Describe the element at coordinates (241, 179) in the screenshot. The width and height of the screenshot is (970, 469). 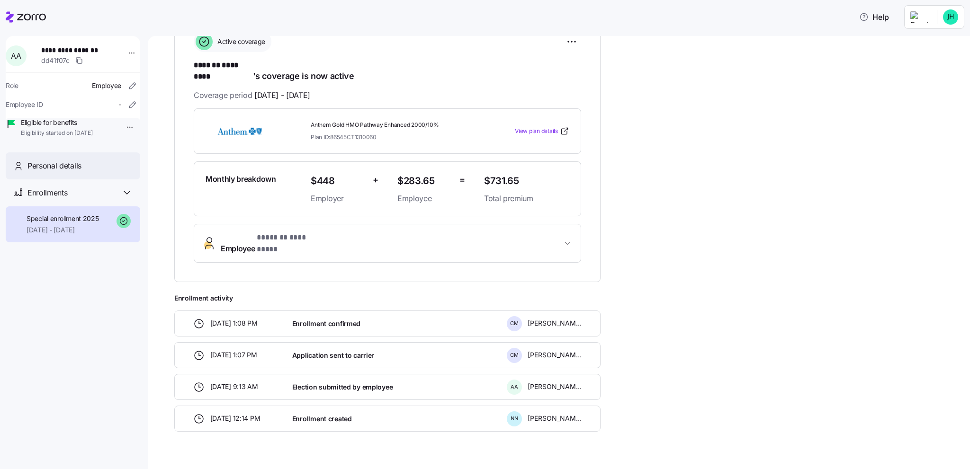
I see `span: Monthly breakdown` at that location.